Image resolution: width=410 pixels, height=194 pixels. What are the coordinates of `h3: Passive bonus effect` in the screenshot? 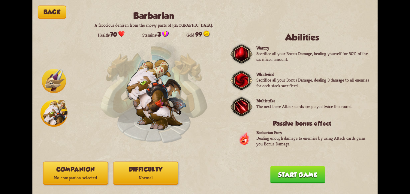 It's located at (302, 123).